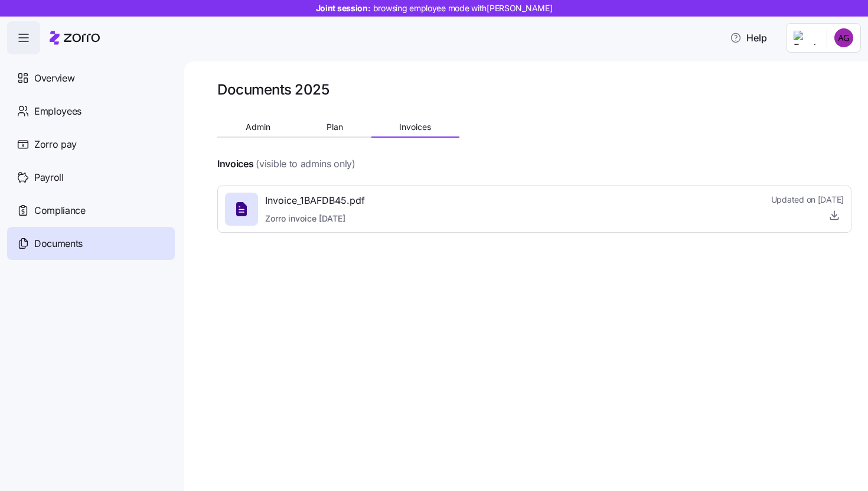  What do you see at coordinates (59, 210) in the screenshot?
I see `span: Compliance` at bounding box center [59, 210].